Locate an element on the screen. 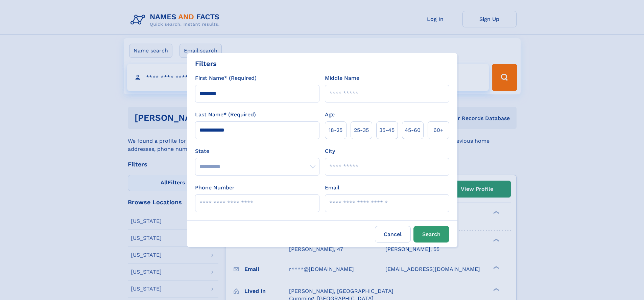 The width and height of the screenshot is (644, 300). span: 18‑25 is located at coordinates (335, 131).